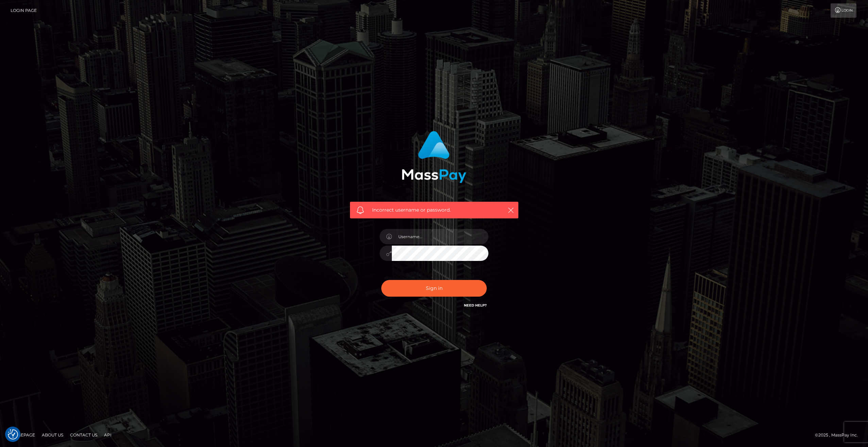 Image resolution: width=868 pixels, height=447 pixels. What do you see at coordinates (83, 435) in the screenshot?
I see `a: Contact Us` at bounding box center [83, 435].